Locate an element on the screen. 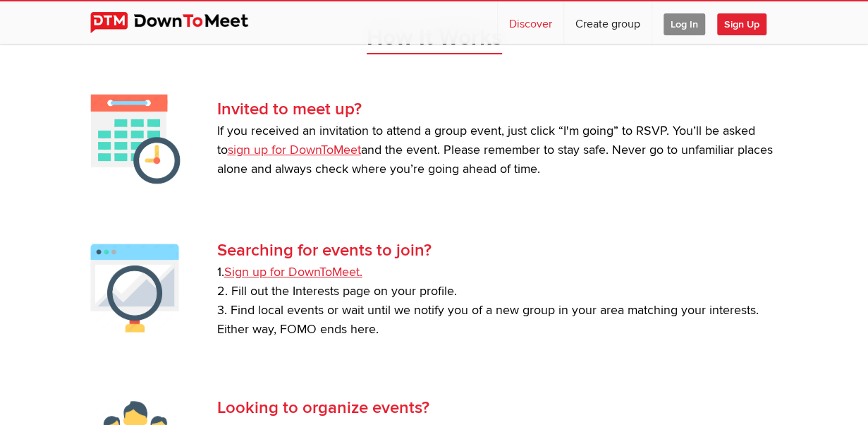  a: Create group is located at coordinates (608, 22).